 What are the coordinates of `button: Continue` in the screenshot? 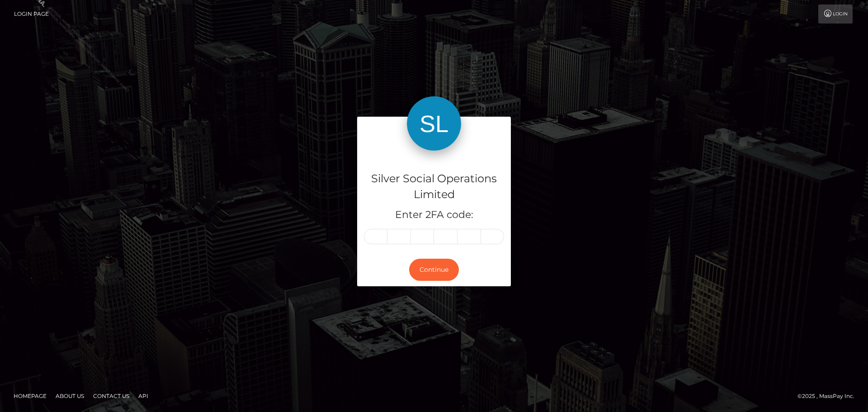 It's located at (434, 269).